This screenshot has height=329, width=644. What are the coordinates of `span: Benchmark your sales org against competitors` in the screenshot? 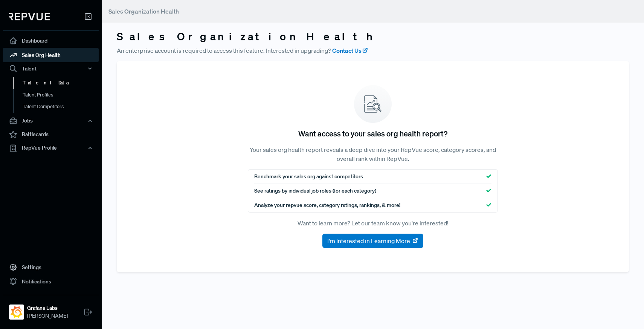 It's located at (309, 177).